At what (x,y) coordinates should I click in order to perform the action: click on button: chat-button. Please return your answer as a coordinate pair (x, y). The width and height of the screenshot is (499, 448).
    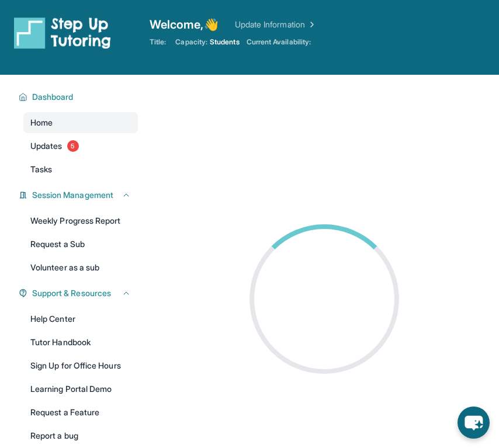
    Looking at the image, I should click on (473, 422).